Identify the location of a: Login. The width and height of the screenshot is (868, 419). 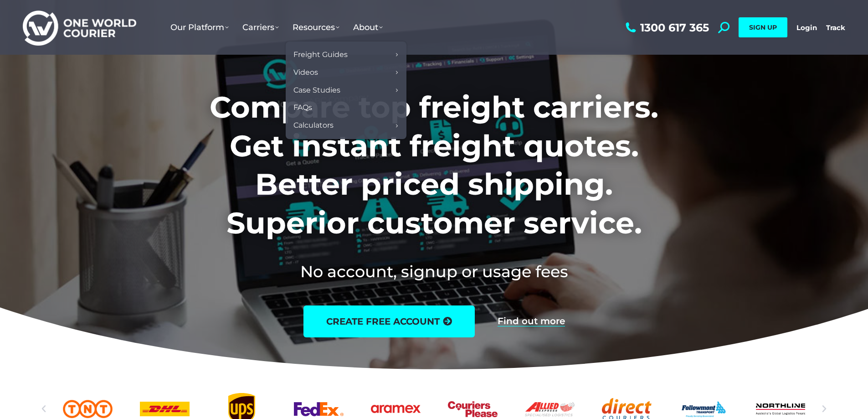
(807, 27).